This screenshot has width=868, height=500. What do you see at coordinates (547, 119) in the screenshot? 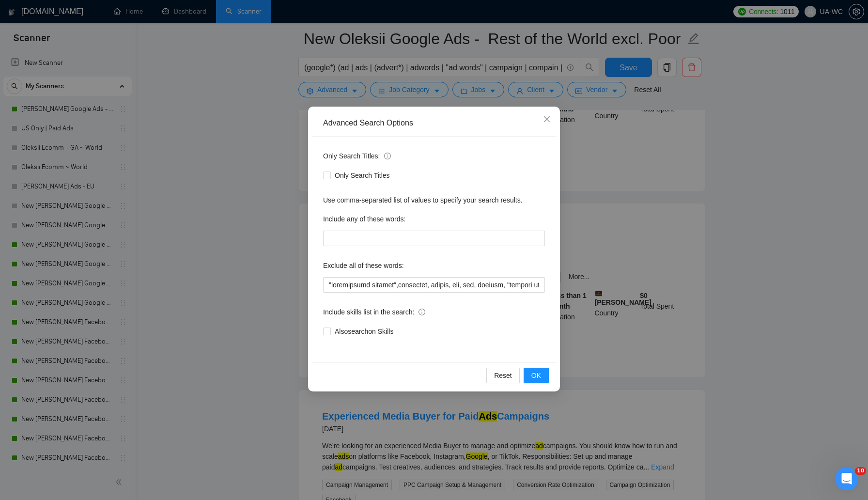
I see `span: close` at bounding box center [547, 119].